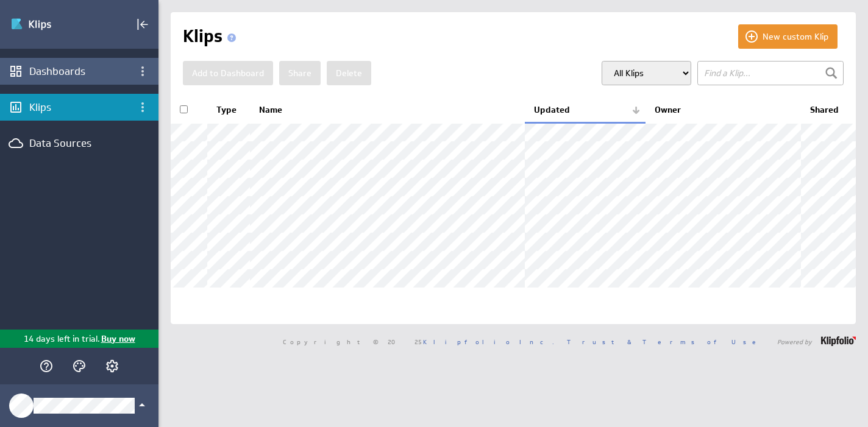  I want to click on th: Owner, so click(723, 110).